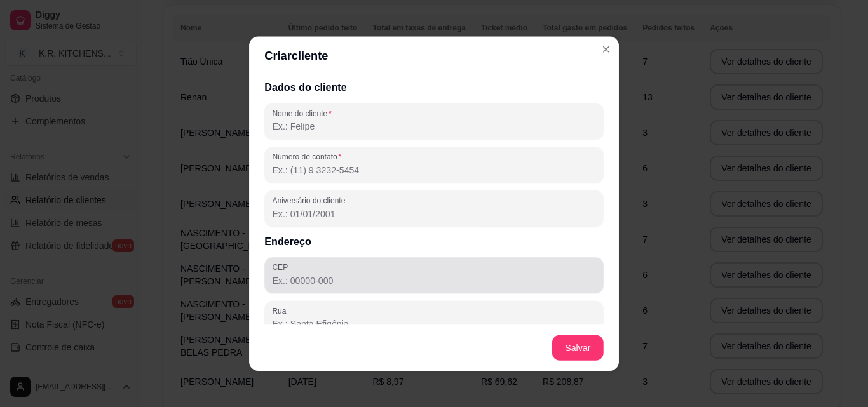 This screenshot has width=868, height=407. Describe the element at coordinates (577, 347) in the screenshot. I see `button: Salvar` at that location.